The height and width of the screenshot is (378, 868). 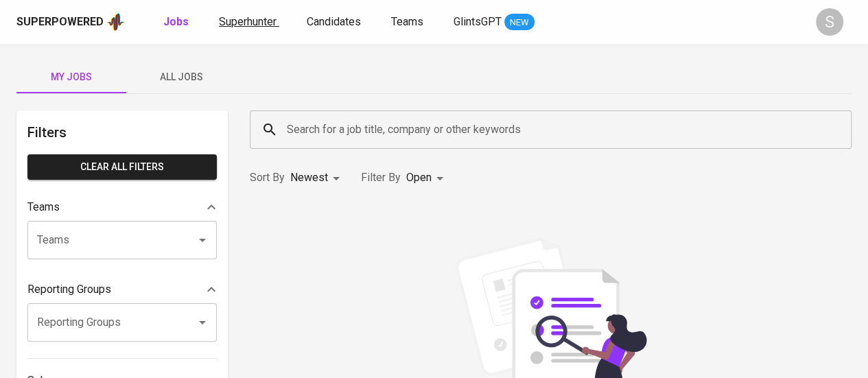 What do you see at coordinates (43, 207) in the screenshot?
I see `p: Teams` at bounding box center [43, 207].